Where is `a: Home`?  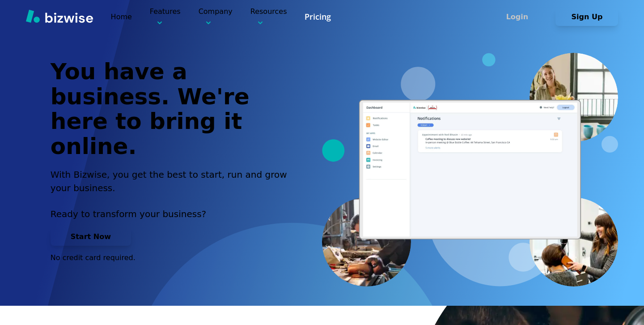
a: Home is located at coordinates (122, 17).